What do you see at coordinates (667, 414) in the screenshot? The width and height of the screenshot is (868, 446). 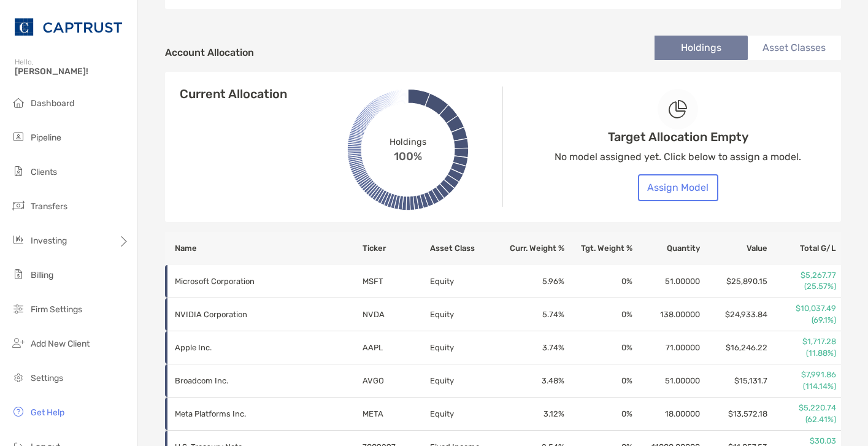 I see `td: 18.00000` at bounding box center [667, 414].